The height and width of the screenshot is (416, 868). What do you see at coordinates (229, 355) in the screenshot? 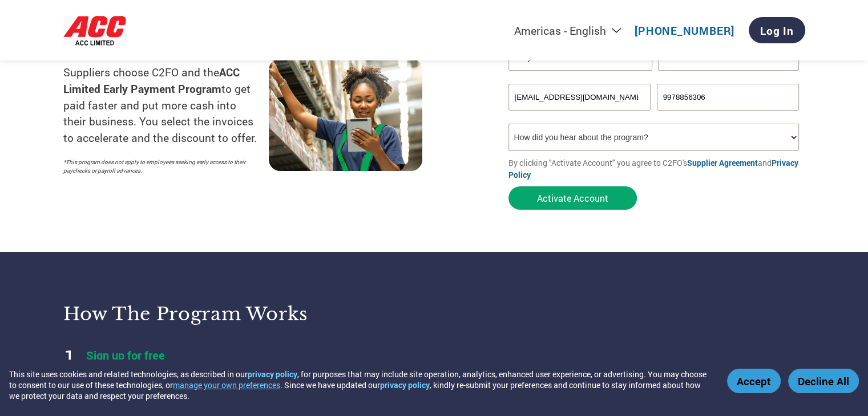
I see `h4: Sign up for free` at bounding box center [229, 355].